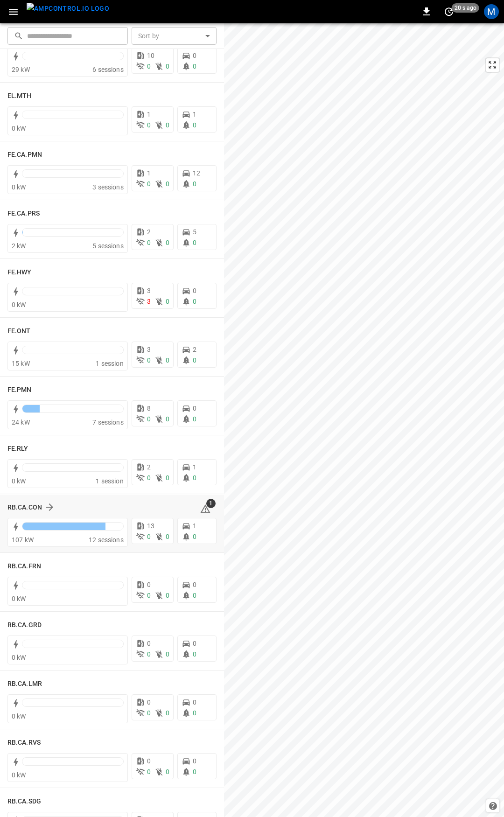 The height and width of the screenshot is (817, 504). Describe the element at coordinates (108, 246) in the screenshot. I see `span: 5 sessions` at that location.